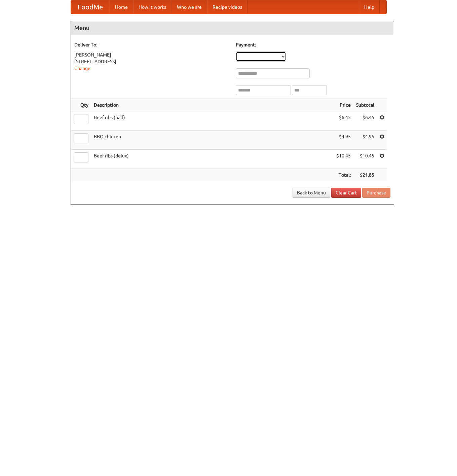 The height and width of the screenshot is (476, 457). I want to click on a: How it works, so click(152, 7).